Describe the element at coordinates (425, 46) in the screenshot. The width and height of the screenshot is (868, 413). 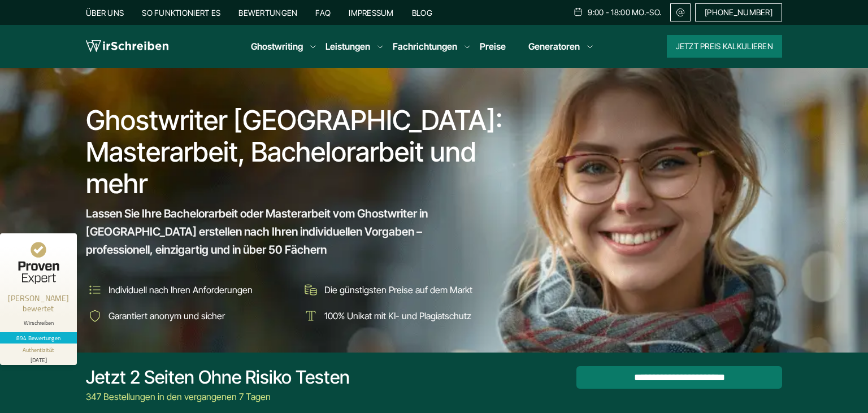
I see `a: Fachrichtungen` at that location.